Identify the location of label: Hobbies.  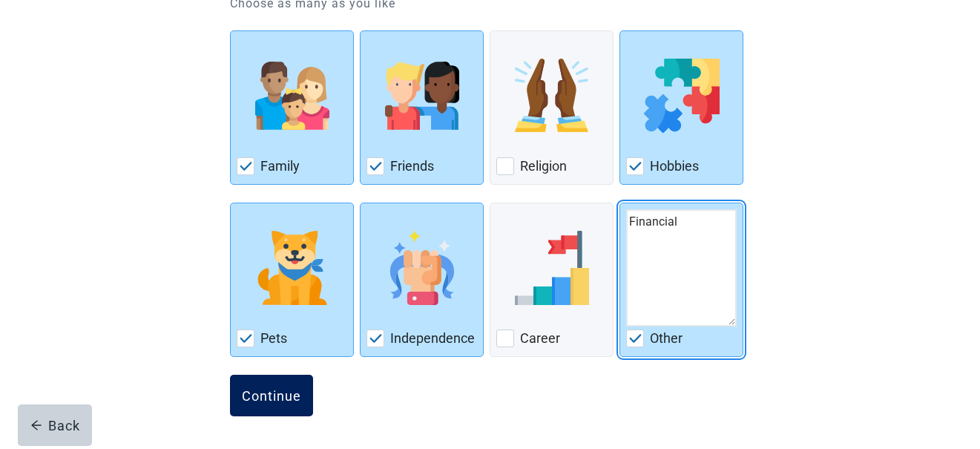
(674, 166).